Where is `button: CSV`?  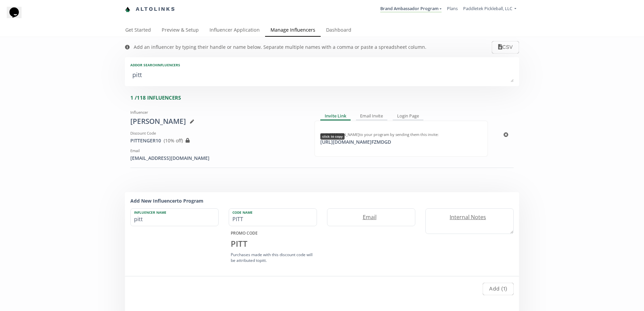 button: CSV is located at coordinates (505, 47).